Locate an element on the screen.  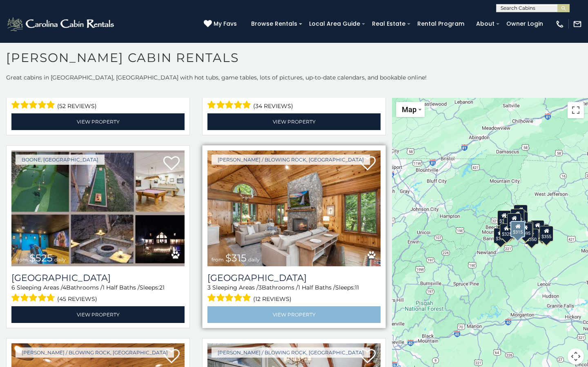
a: Local Area Guide is located at coordinates (334, 24).